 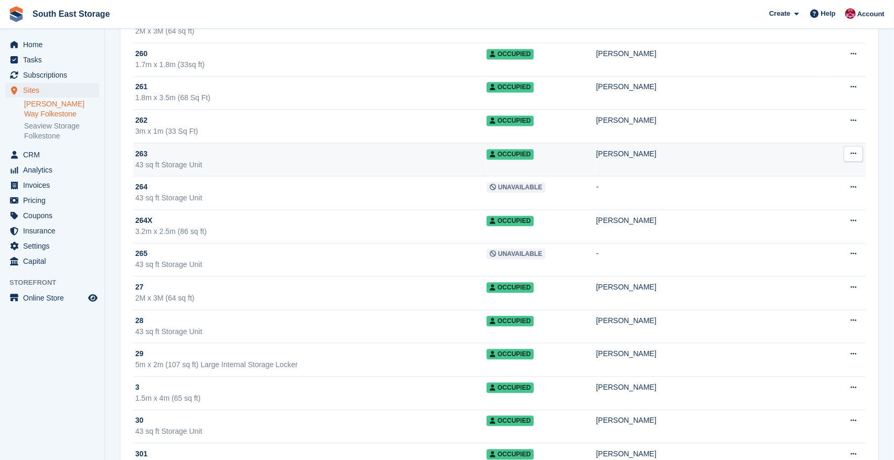 What do you see at coordinates (828, 14) in the screenshot?
I see `span: Help` at bounding box center [828, 14].